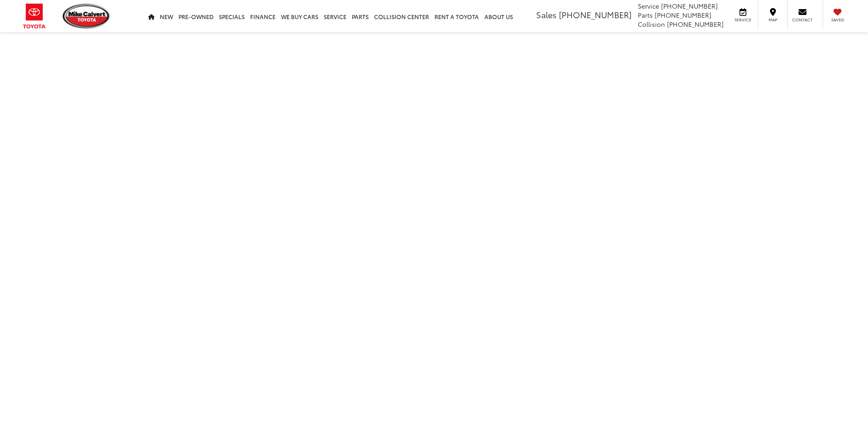 The image size is (868, 433). What do you see at coordinates (651, 24) in the screenshot?
I see `span: Collision` at bounding box center [651, 24].